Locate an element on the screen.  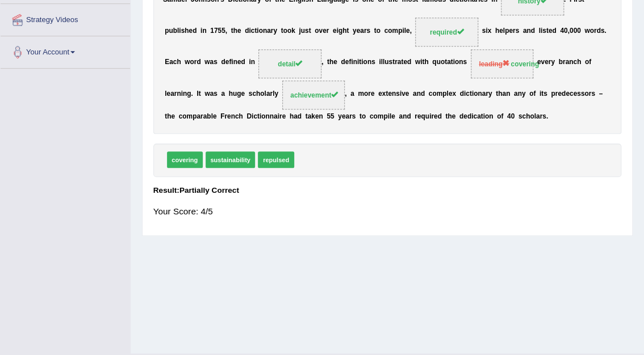
b: k is located at coordinates (293, 30).